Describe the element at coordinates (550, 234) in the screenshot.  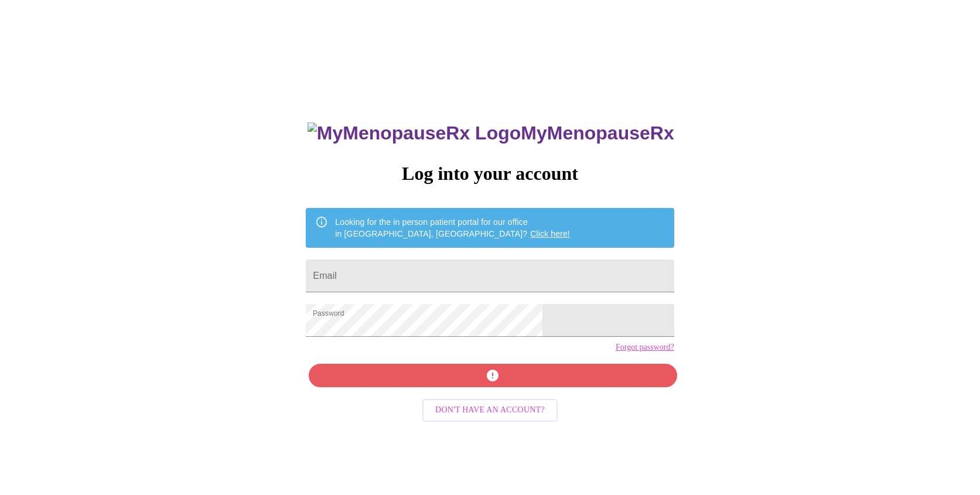
I see `a: Click here!` at that location.